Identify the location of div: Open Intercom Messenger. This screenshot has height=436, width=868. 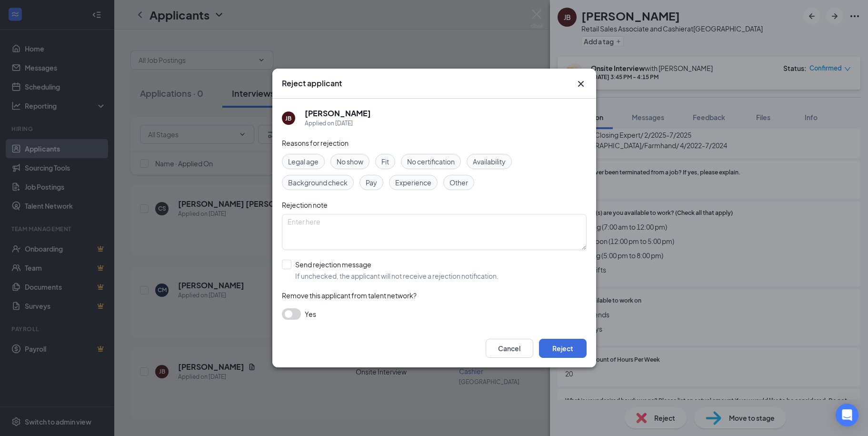
(847, 415).